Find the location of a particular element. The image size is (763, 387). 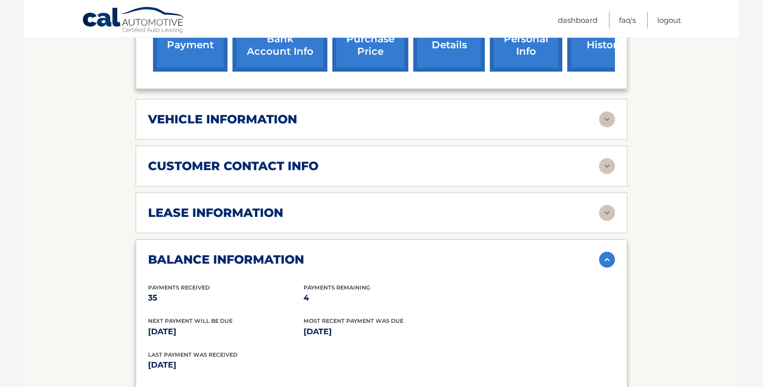

p: 4 is located at coordinates (381, 298).